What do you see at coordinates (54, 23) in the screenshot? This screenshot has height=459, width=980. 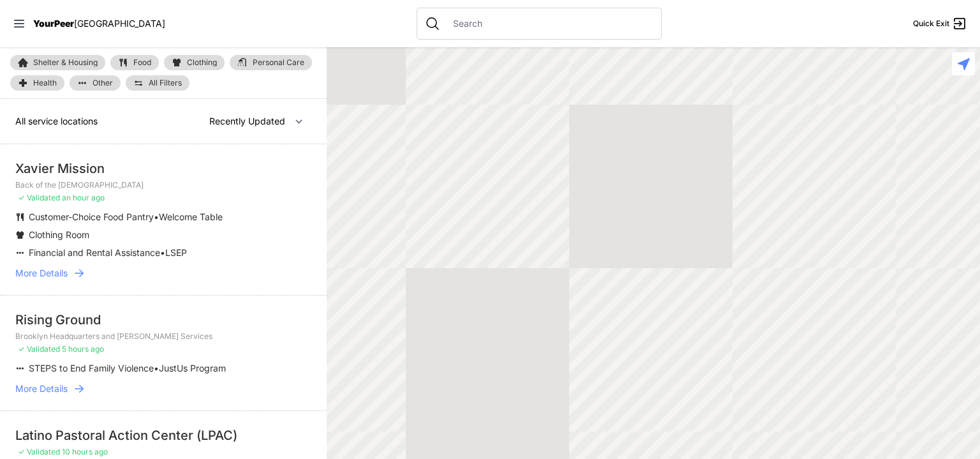 I see `span: YourPeer` at bounding box center [54, 23].